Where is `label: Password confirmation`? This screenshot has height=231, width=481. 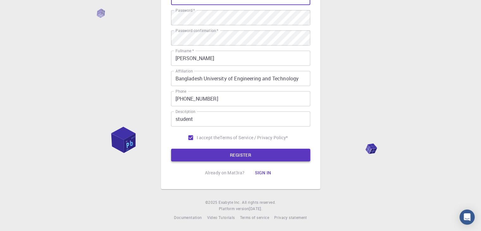
label: Password confirmation is located at coordinates (197, 30).